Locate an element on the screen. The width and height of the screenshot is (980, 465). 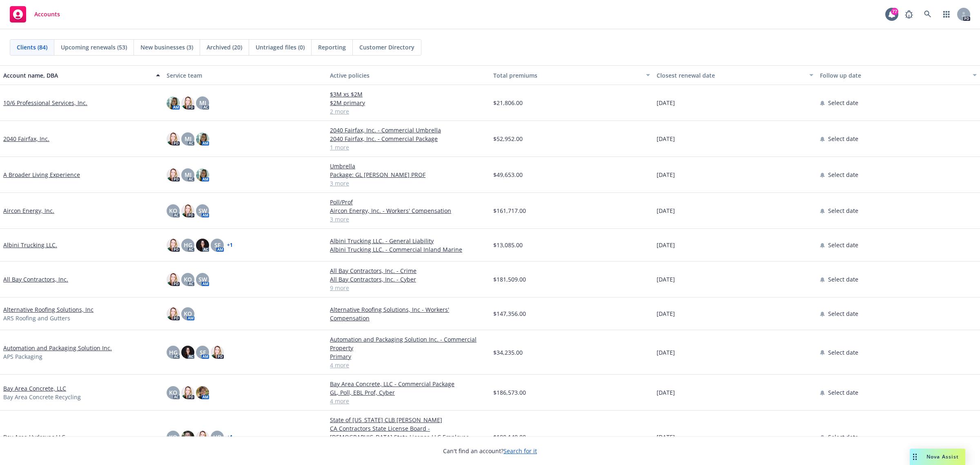
button: Closest renewal date is located at coordinates (735, 75).